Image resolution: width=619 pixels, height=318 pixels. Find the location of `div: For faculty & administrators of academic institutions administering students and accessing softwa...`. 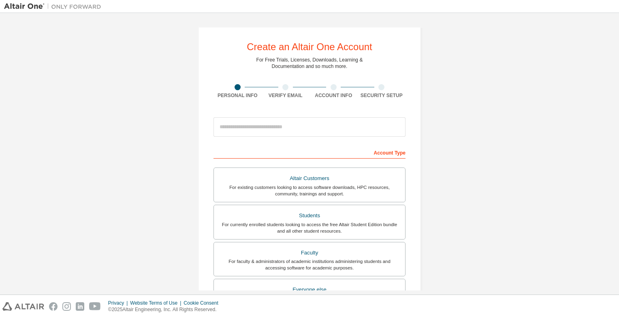

div: For faculty & administrators of academic institutions administering students and accessing softwa... is located at coordinates (309, 265).